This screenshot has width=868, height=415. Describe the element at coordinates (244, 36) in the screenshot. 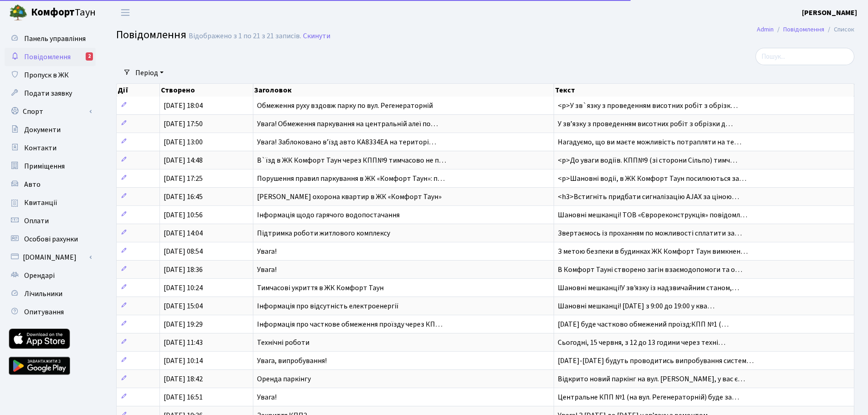

I see `div: Відображено з 1 по 21 з 21 записів.` at that location.